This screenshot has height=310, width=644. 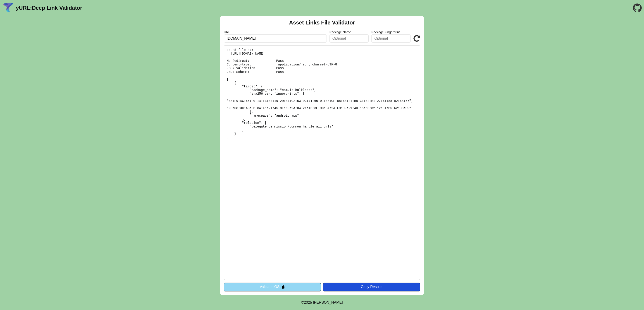 I want to click on button: Validate iOS, so click(x=272, y=287).